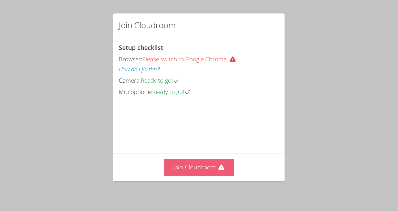  I want to click on h2: Join Cloudroom, so click(147, 25).